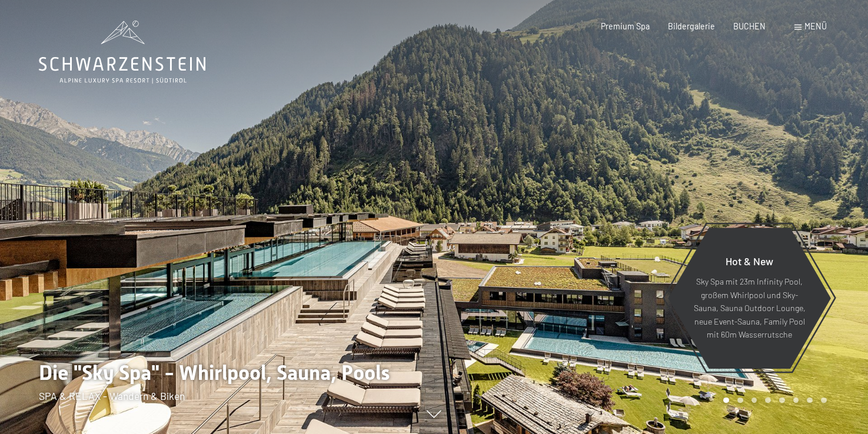 The width and height of the screenshot is (868, 434). What do you see at coordinates (749, 26) in the screenshot?
I see `a: BUCHEN` at bounding box center [749, 26].